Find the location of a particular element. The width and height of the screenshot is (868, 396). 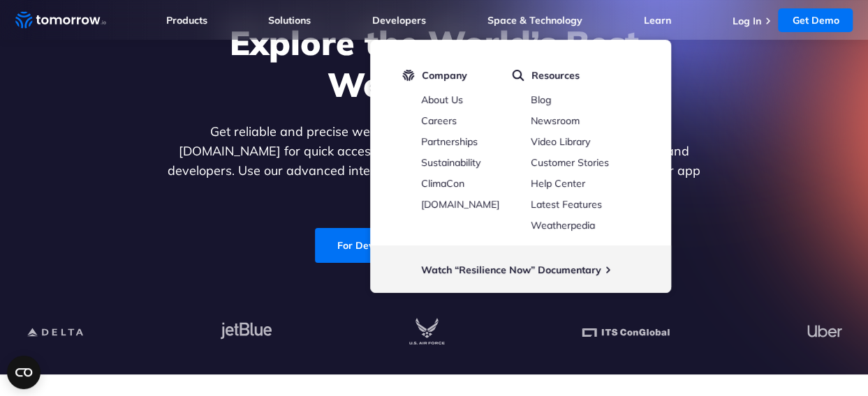

a: Get Demo is located at coordinates (815, 20).